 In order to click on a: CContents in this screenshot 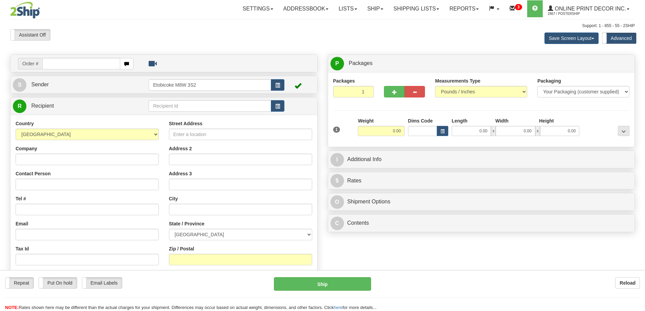, I will do `click(482, 223)`.